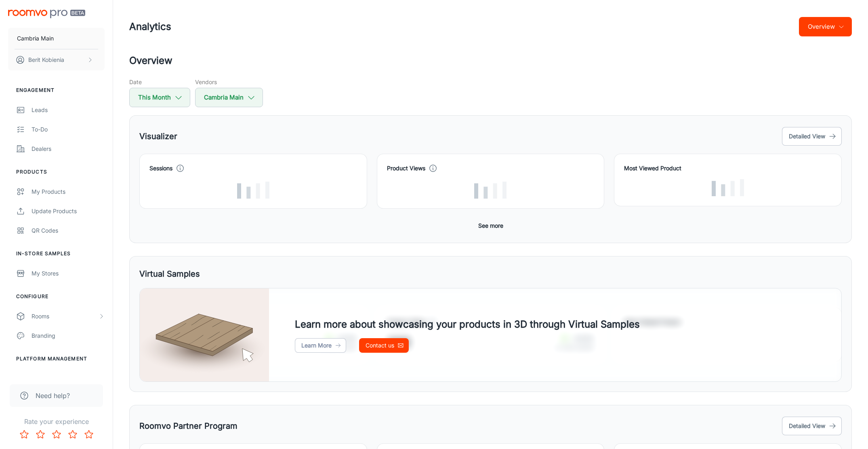 This screenshot has width=868, height=449. I want to click on h1: Analytics, so click(150, 27).